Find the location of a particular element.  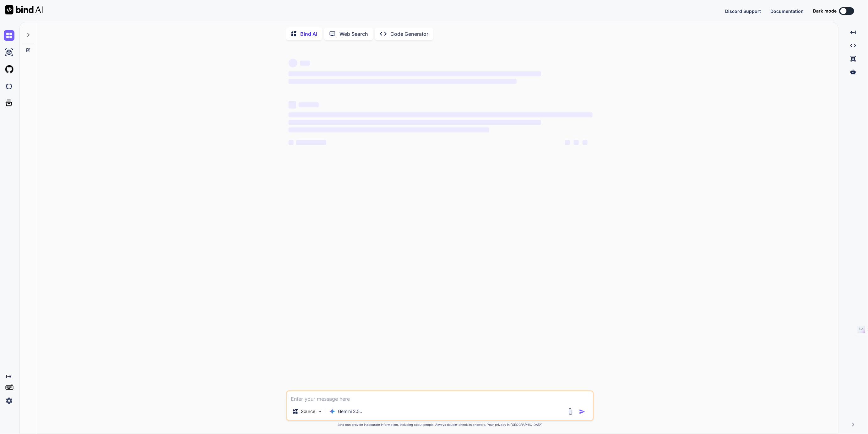

button: Documentation is located at coordinates (787, 11).